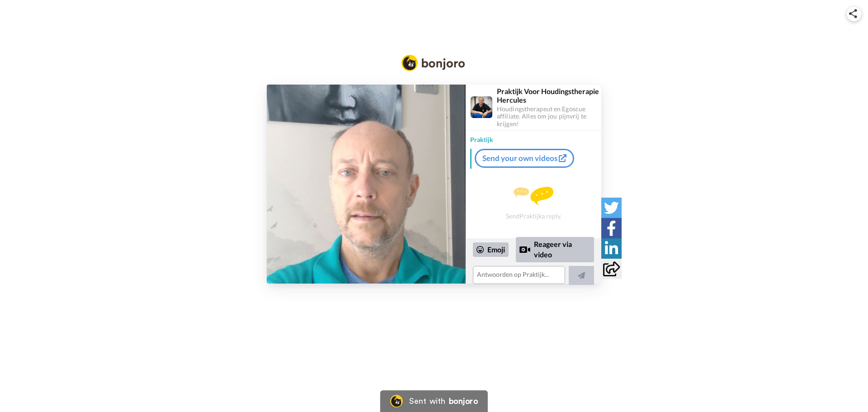  Describe the element at coordinates (549, 117) in the screenshot. I see `div: Houdingstherapeut en Egoscue affiliate. Alles om jou pijnvrij te krijgen!` at that location.